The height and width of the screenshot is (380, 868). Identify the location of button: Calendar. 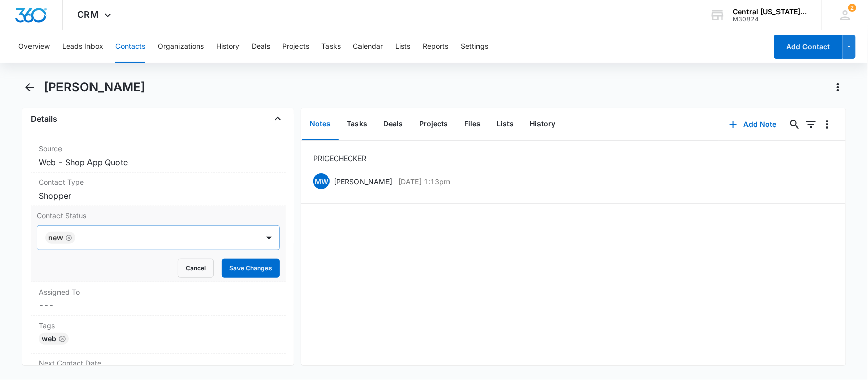
(367, 47).